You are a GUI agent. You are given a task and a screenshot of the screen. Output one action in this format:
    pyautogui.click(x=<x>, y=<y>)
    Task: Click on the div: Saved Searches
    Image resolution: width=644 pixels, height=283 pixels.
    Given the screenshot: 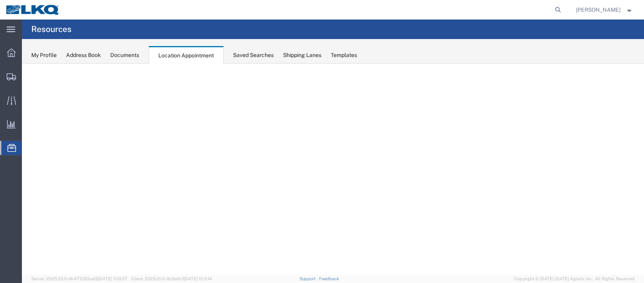 What is the action you would take?
    pyautogui.click(x=253, y=55)
    